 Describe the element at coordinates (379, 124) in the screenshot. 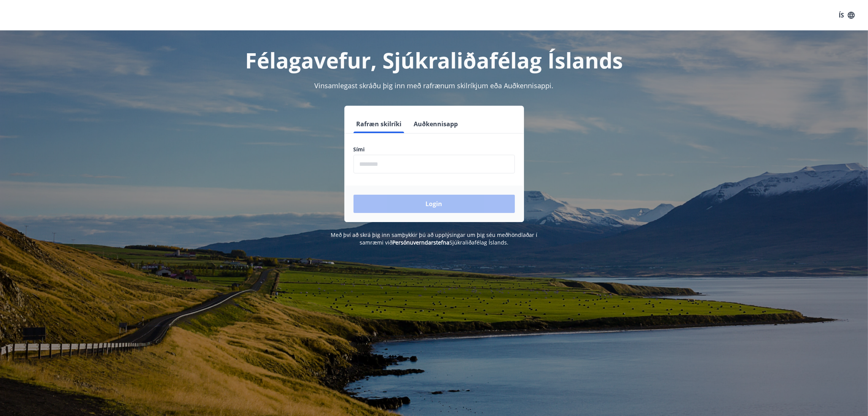

I see `button: Rafræn skilríki` at that location.